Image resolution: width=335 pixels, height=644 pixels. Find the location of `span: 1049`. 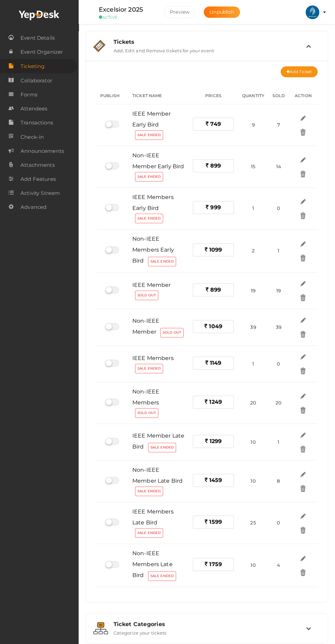

span: 1049 is located at coordinates (215, 326).